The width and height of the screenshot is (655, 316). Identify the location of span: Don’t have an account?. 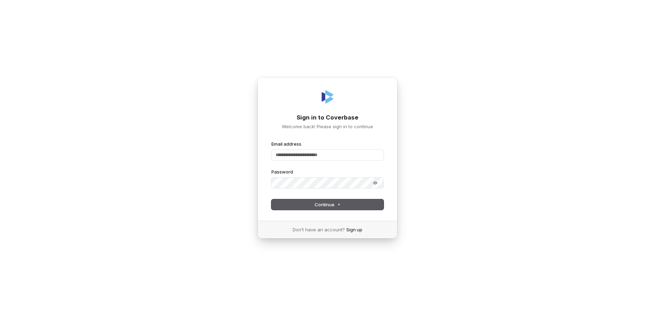
(319, 230).